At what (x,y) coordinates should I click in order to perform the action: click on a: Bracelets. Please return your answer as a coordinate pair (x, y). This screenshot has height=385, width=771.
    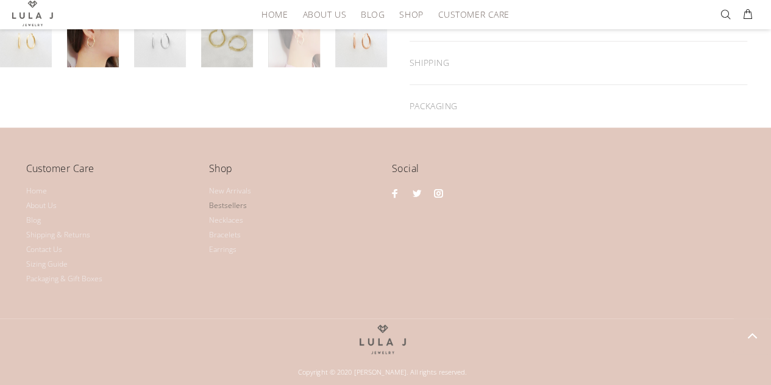
    Looking at the image, I should click on (225, 235).